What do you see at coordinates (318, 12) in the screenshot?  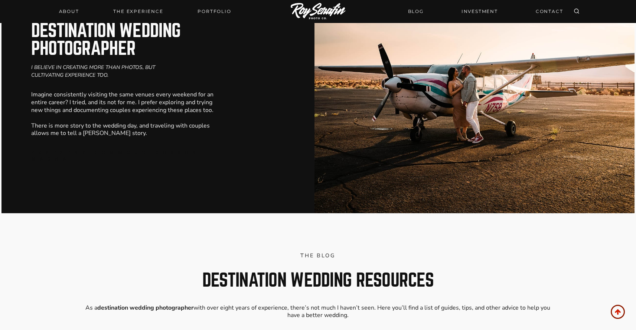 I see `img: Logo of Roy Serafin Photo Co., featuring stylized text in white on a light background, representi...` at bounding box center [318, 12].